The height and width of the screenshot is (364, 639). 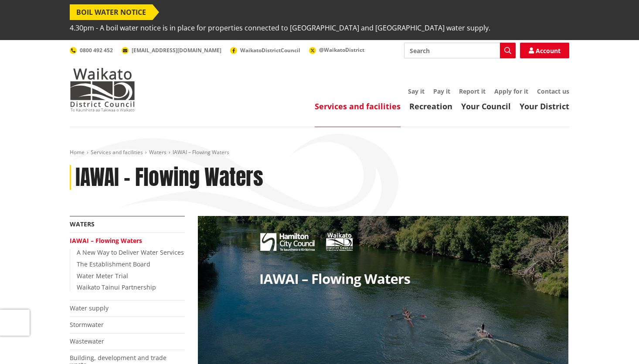 What do you see at coordinates (102, 276) in the screenshot?
I see `a: Water Meter Trial` at bounding box center [102, 276].